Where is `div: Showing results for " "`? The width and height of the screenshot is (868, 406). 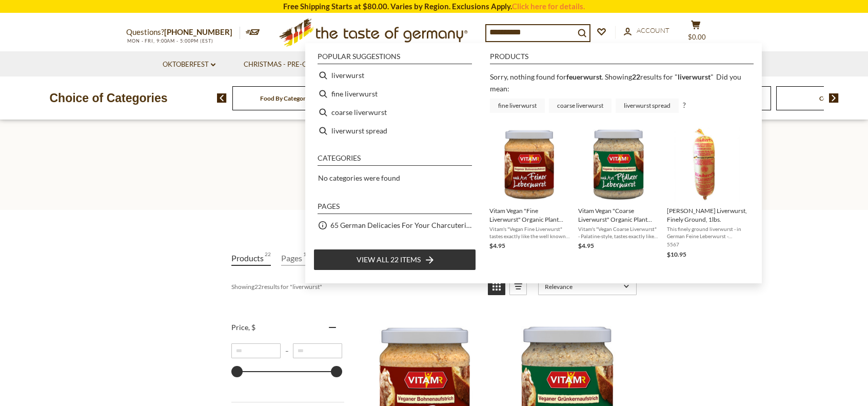
div: Showing results for " " is located at coordinates (355, 287).